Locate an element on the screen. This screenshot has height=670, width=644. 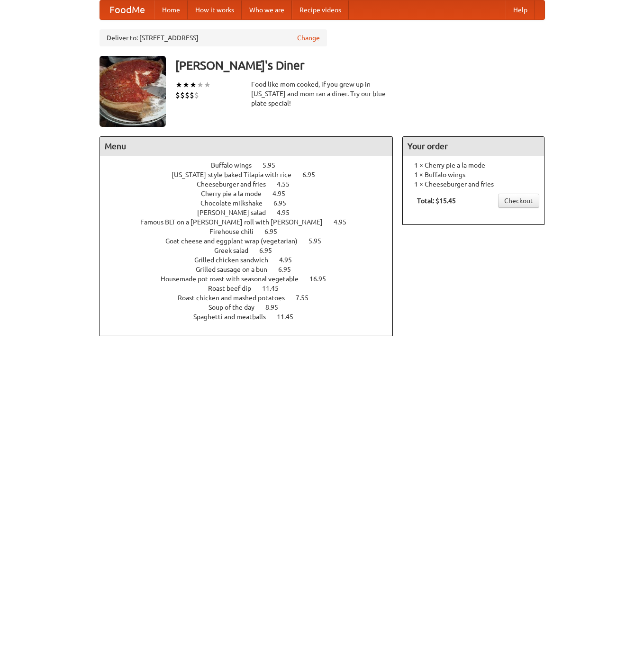
b: Total: $15.45 is located at coordinates (437, 201).